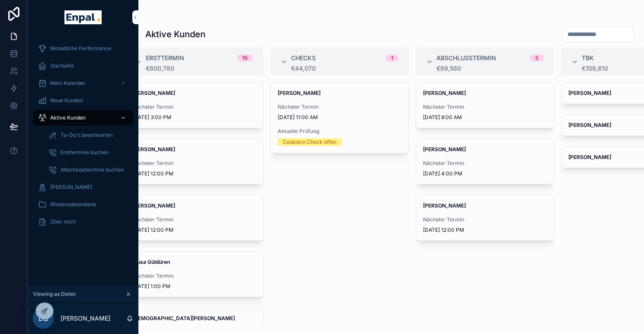 The height and width of the screenshot is (334, 644). I want to click on span: Wissensdatenbank, so click(73, 204).